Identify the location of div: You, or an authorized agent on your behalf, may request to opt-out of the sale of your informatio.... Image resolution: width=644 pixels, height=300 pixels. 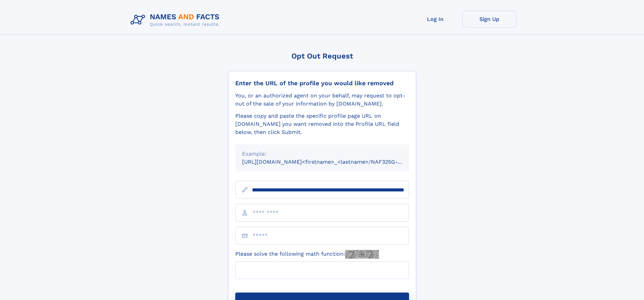
(322, 100).